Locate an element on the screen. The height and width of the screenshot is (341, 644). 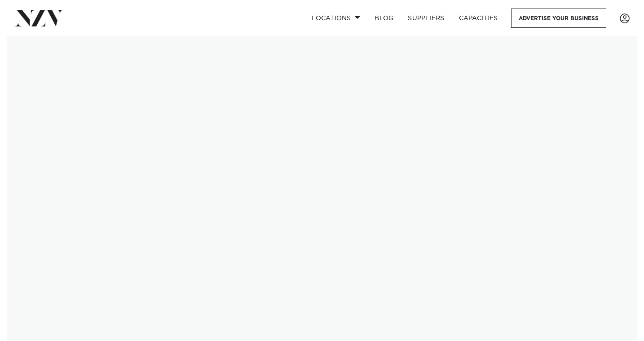
a: Advertise your business is located at coordinates (559, 18).